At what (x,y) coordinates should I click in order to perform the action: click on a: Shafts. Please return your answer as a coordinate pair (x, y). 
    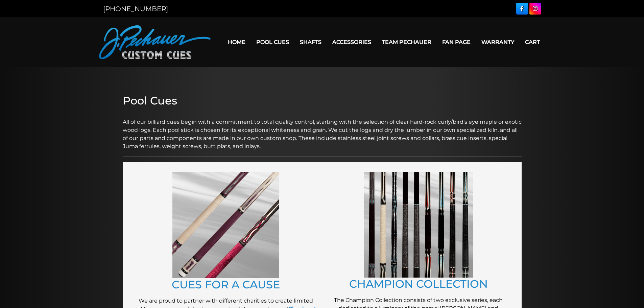
    Looking at the image, I should click on (310, 42).